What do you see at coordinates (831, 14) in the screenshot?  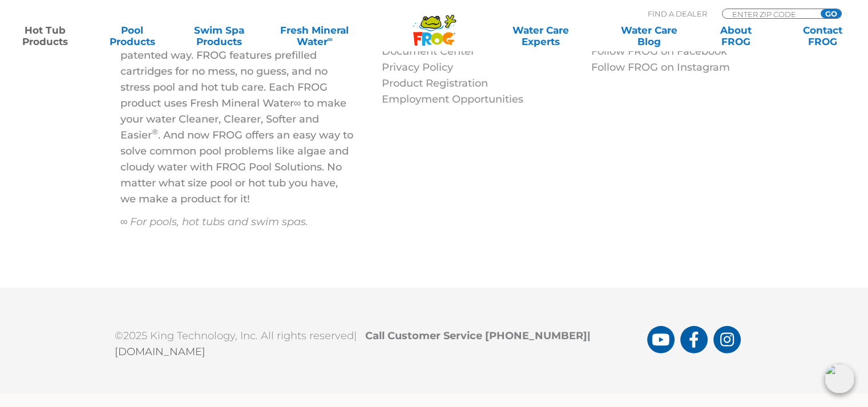 I see `input: GO` at bounding box center [831, 14].